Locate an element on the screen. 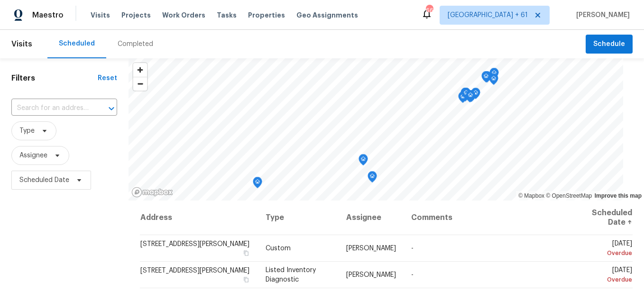 The height and width of the screenshot is (292, 644). span: Scheduled Date is located at coordinates (44, 180).